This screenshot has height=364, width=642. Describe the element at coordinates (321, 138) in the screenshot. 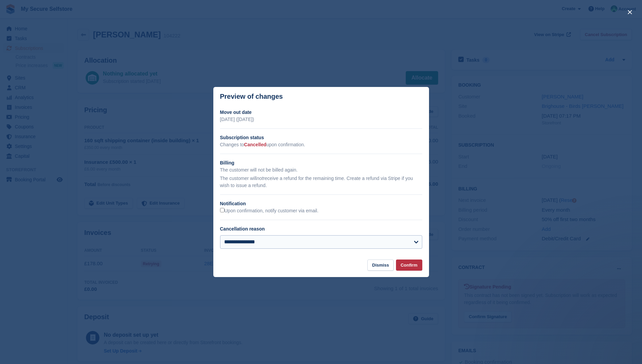

I see `h2: Subscription status` at that location.